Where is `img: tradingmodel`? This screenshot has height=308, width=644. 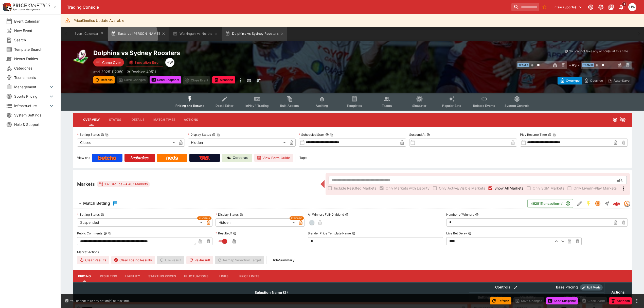 img: tradingmodel is located at coordinates (627, 204).